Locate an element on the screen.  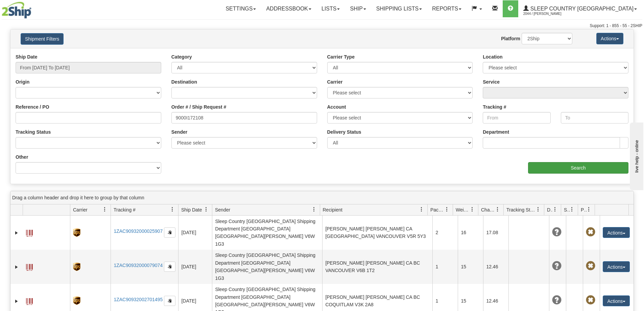
span: Charge is located at coordinates (488, 210).